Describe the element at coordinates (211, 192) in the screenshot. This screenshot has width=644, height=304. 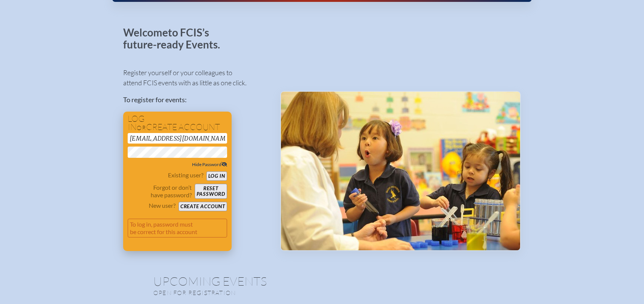
I see `button: Resetpassword` at that location.